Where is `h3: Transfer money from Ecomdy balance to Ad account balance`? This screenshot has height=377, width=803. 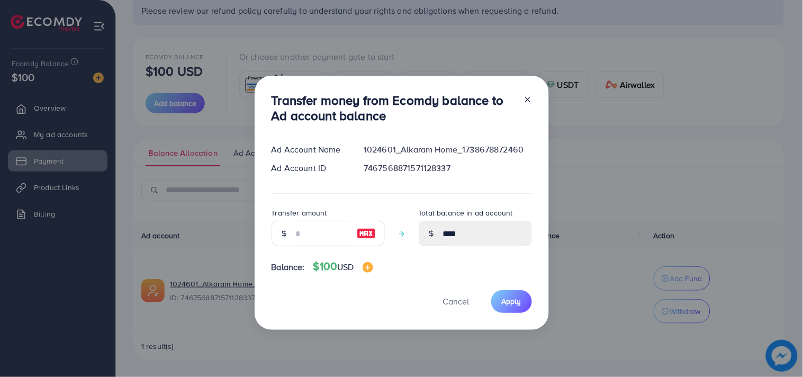
h3: Transfer money from Ecomdy balance to Ad account balance is located at coordinates (393, 108).